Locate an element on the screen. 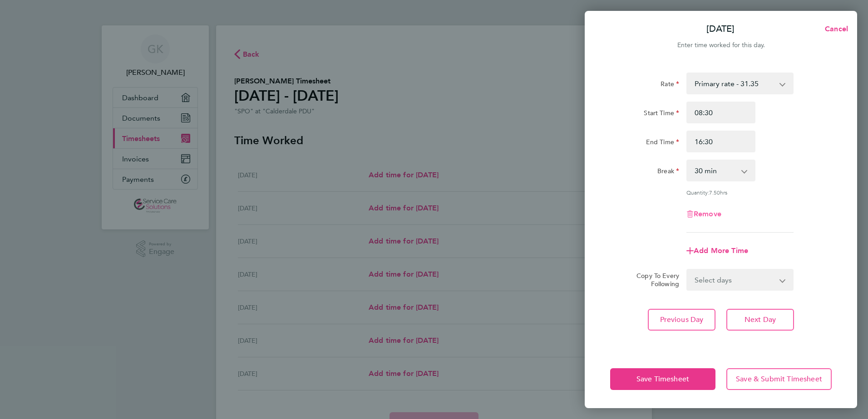  label: Break is located at coordinates (668, 172).